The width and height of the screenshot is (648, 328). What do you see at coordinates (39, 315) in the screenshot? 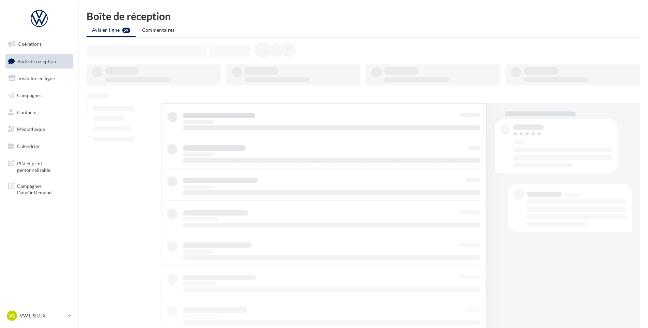
I see `a: VL VW LISIEUX` at bounding box center [39, 315].